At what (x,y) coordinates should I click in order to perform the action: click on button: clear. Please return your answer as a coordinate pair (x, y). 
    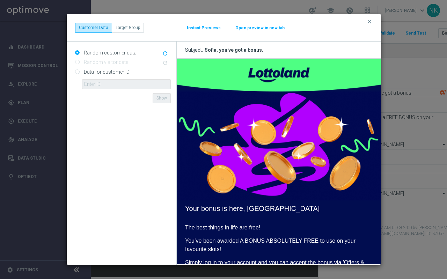
    Looking at the image, I should click on (370, 22).